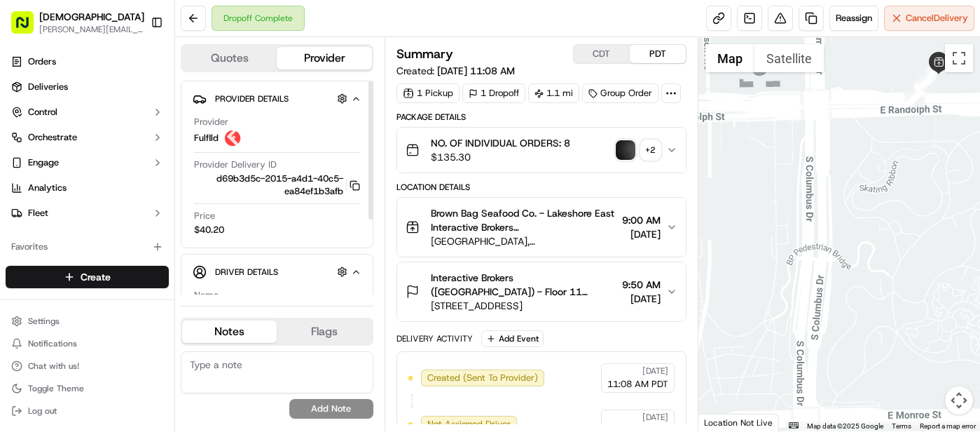 Image resolution: width=980 pixels, height=432 pixels. I want to click on span: Deliveries, so click(48, 87).